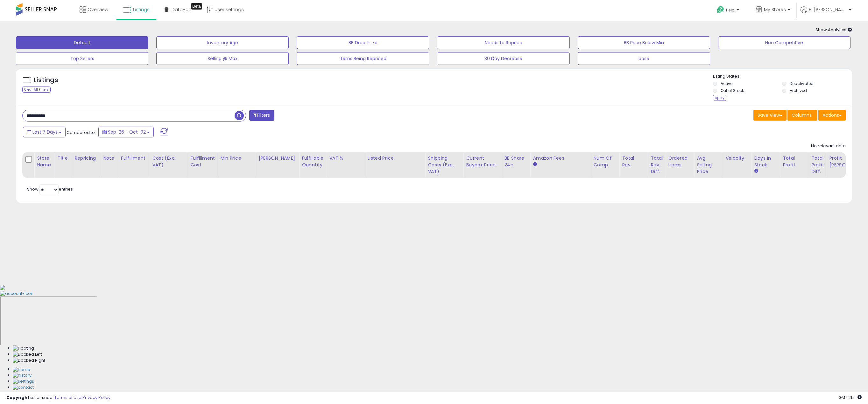  I want to click on div: Fulfillable Quantity, so click(313, 161).